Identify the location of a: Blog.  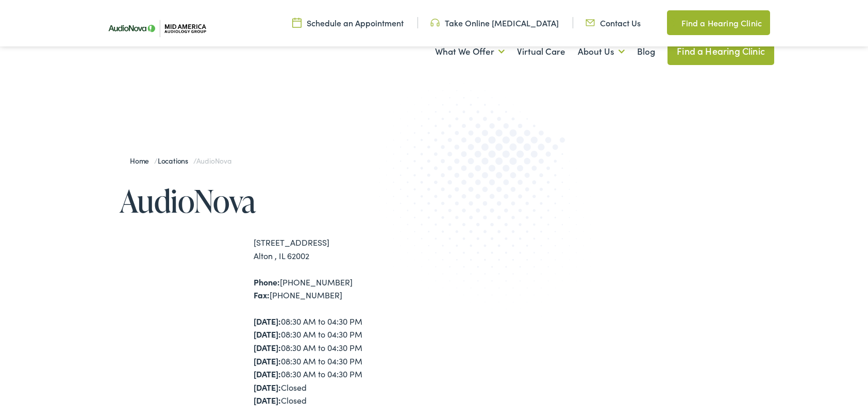
(646, 52).